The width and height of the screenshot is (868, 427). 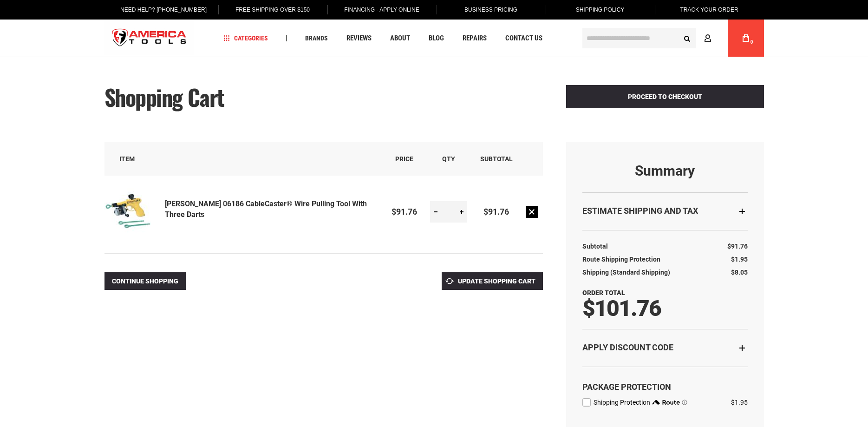 I want to click on strong: Summary, so click(x=665, y=170).